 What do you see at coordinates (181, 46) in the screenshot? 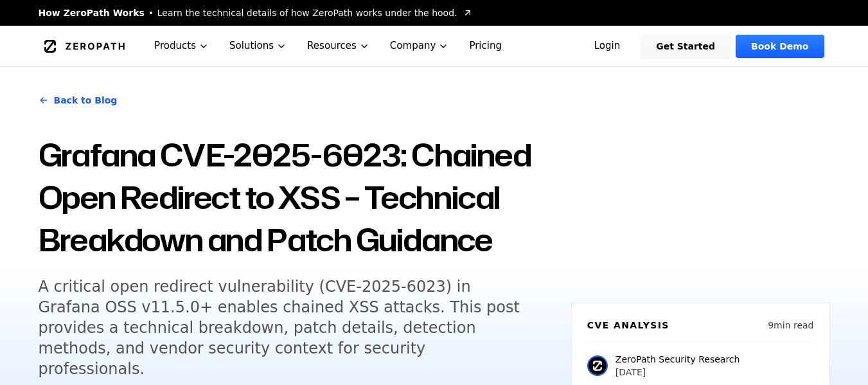
I see `button: Products` at bounding box center [181, 46].